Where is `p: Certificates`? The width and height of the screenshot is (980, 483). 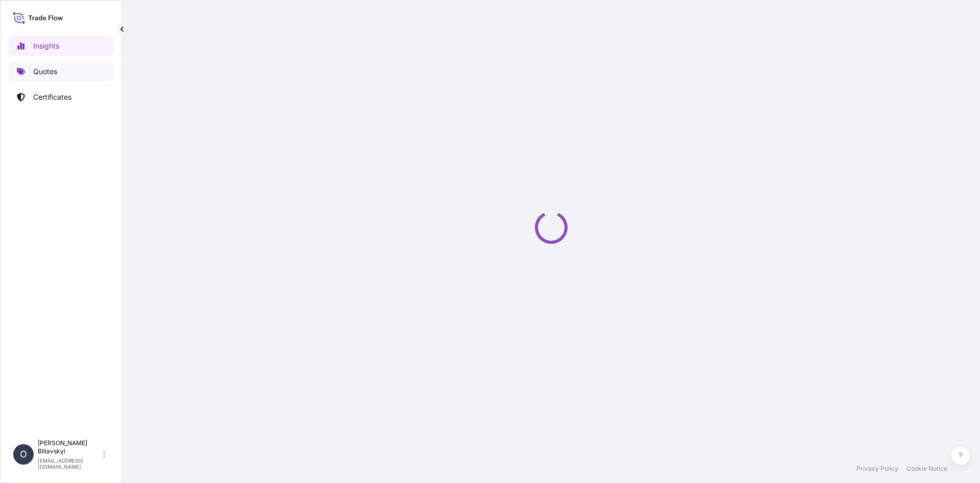
p: Certificates is located at coordinates (52, 97).